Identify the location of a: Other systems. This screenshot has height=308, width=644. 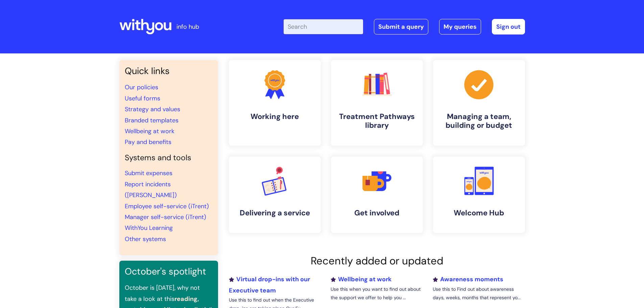
(145, 239).